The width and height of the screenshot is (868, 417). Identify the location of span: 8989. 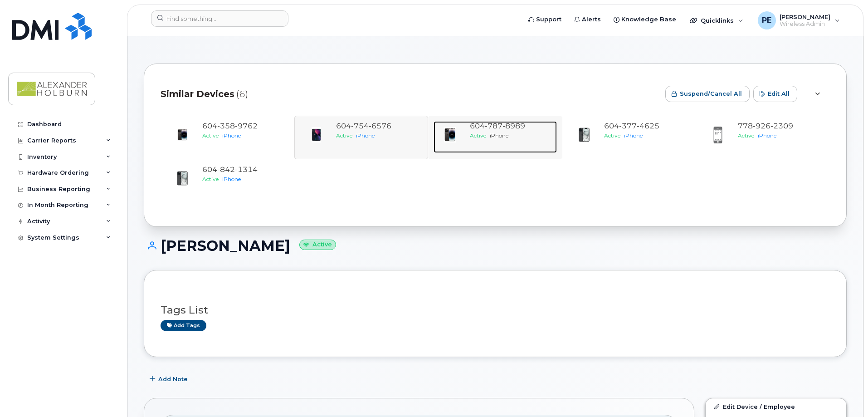
(514, 126).